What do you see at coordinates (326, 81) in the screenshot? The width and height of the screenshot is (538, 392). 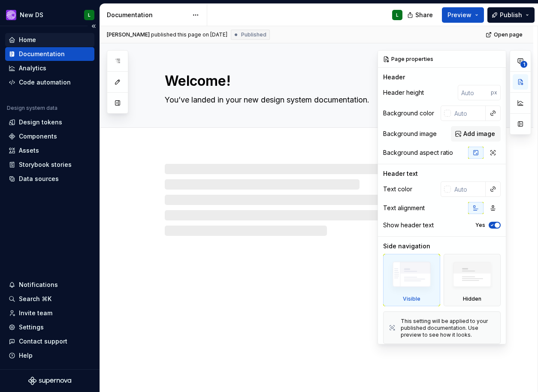 I see `textarea: Welcome!` at bounding box center [326, 81].